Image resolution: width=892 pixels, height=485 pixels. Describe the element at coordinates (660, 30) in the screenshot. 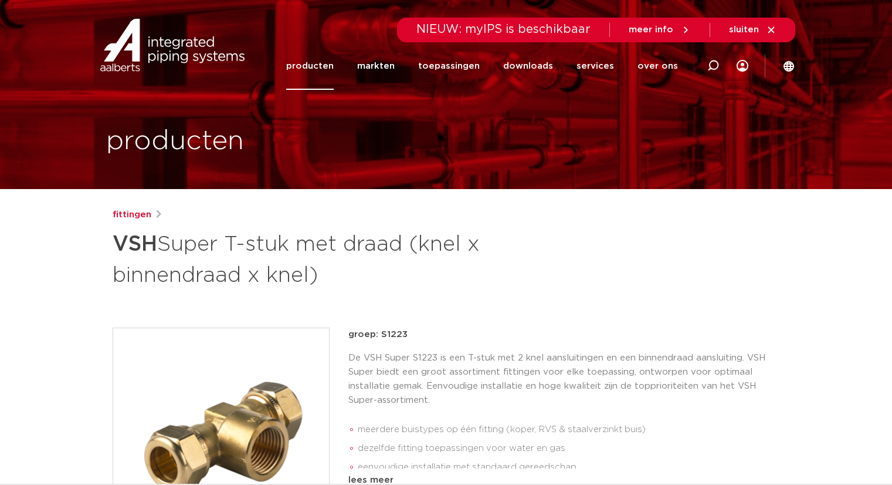

I see `a: meer info` at that location.